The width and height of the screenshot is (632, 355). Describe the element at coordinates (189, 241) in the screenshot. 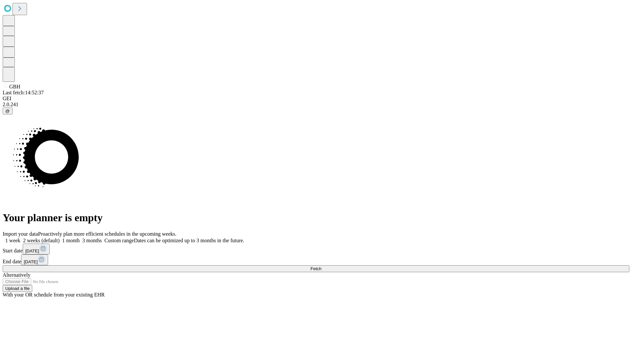

I see `span: Dates can be optimized up to 3 months in the future.` at that location.